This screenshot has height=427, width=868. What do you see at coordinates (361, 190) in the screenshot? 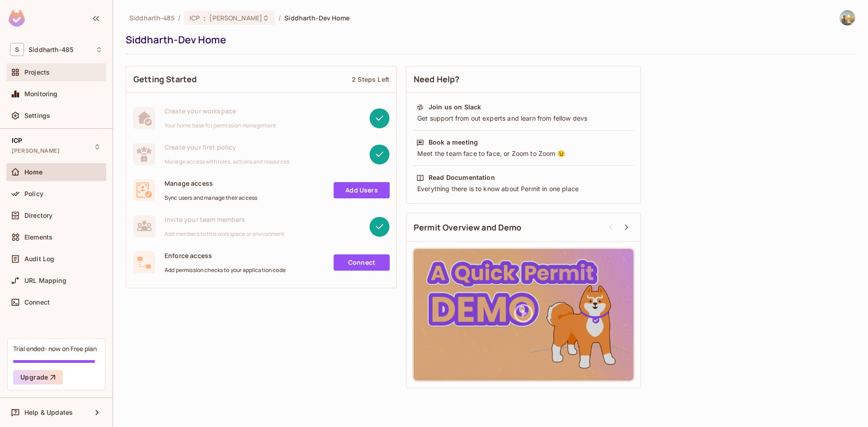
I see `a: Add Users` at bounding box center [361, 190].